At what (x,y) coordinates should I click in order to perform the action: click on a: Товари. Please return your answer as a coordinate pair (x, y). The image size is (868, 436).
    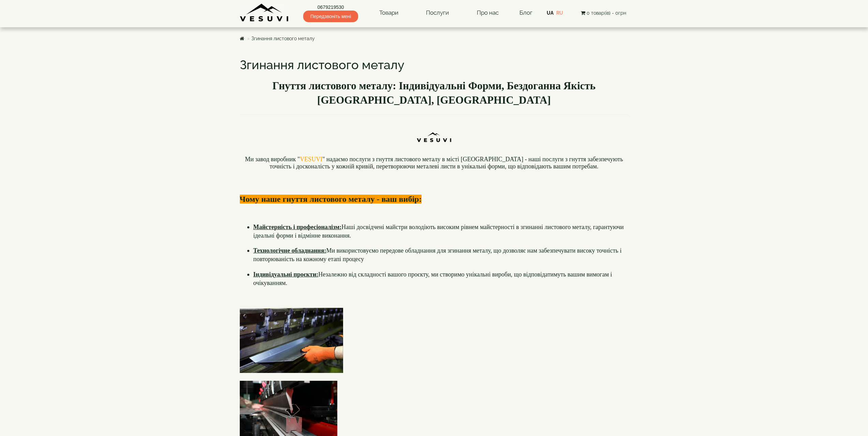
    Looking at the image, I should click on (389, 13).